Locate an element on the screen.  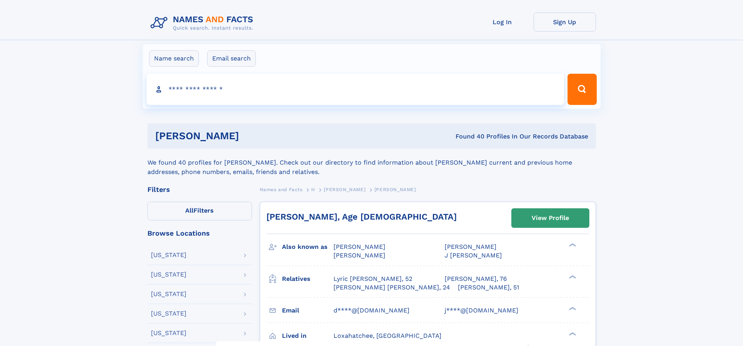
h3: Lived in is located at coordinates (308, 336).